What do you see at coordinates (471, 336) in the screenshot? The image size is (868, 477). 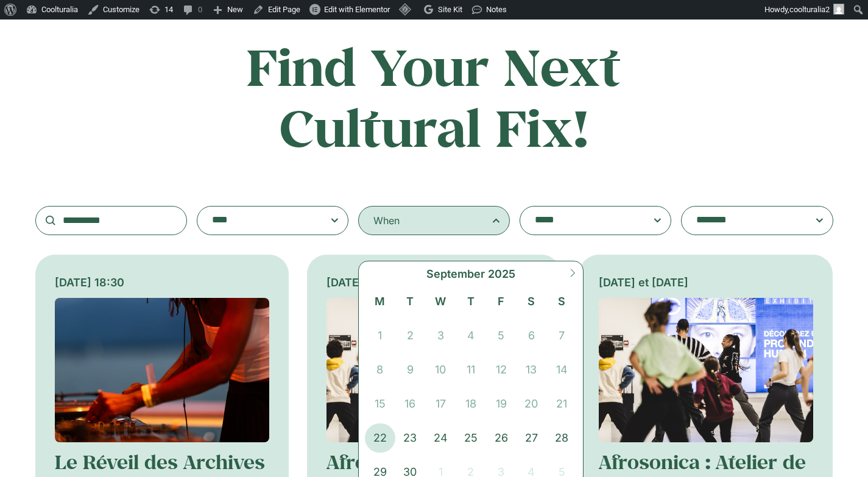 I see `span: September 4, 2025` at bounding box center [471, 336].